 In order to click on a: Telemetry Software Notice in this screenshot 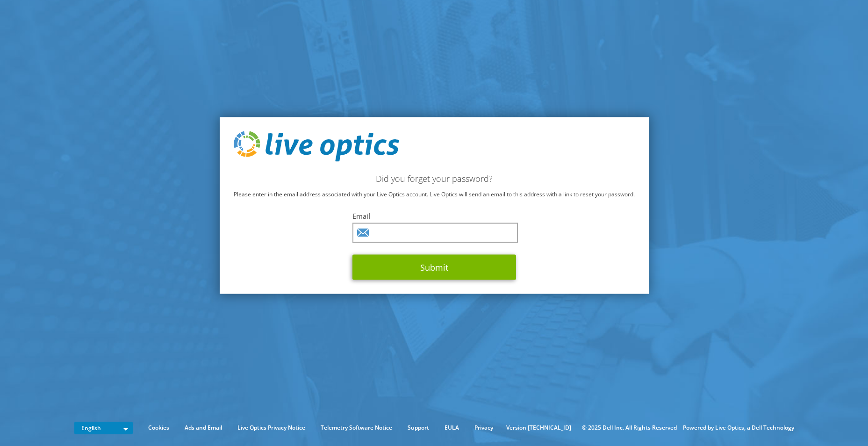, I will do `click(356, 428)`.